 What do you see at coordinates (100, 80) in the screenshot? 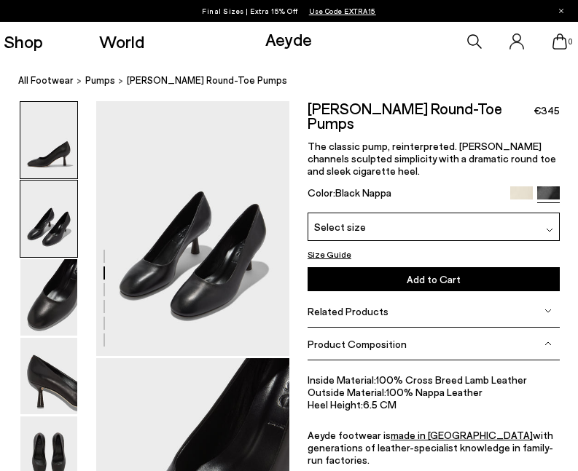
I see `span: Pumps` at bounding box center [100, 80].